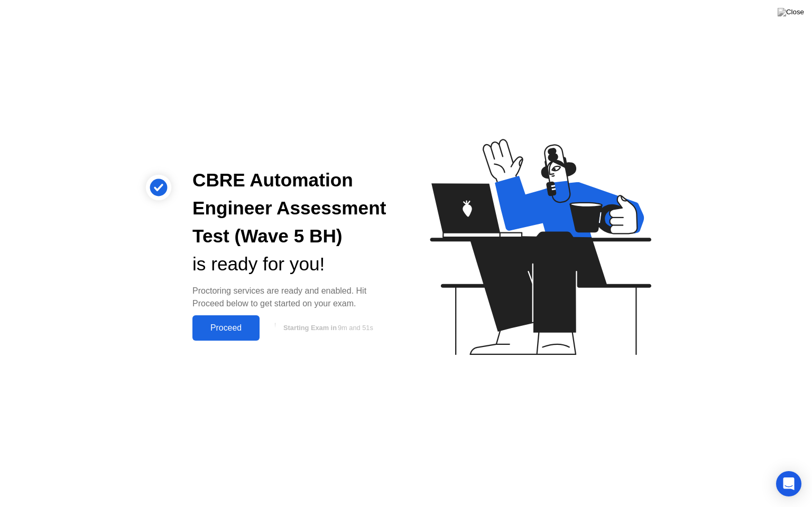 Image resolution: width=812 pixels, height=507 pixels. What do you see at coordinates (791, 12) in the screenshot?
I see `img: Close` at bounding box center [791, 12].